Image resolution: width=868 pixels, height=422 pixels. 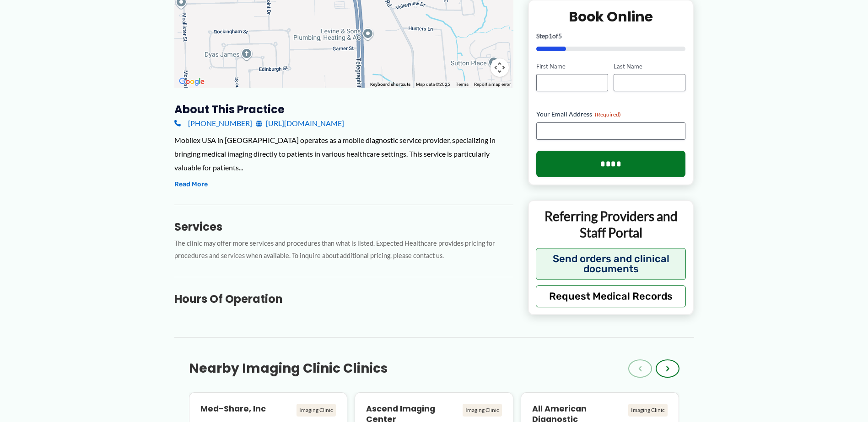 What do you see at coordinates (611, 264) in the screenshot?
I see `button: Send orders and clinical documents` at bounding box center [611, 264].